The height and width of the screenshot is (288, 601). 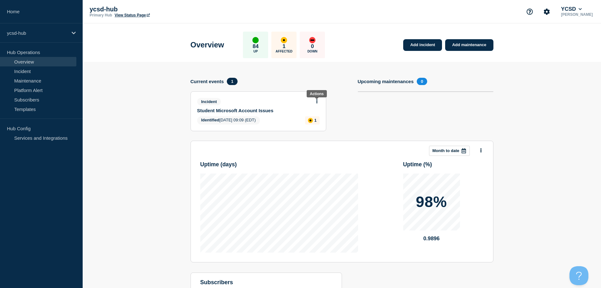 I want to click on a: Add maintenance, so click(x=469, y=45).